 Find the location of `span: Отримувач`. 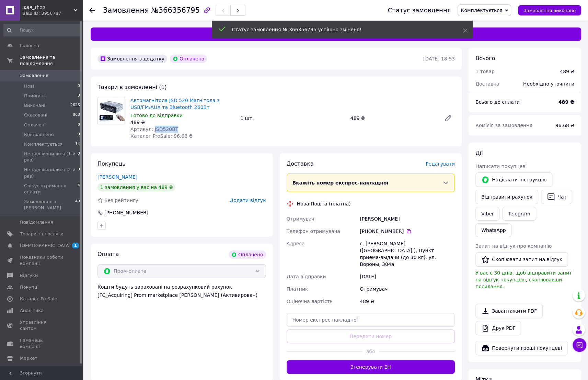

span: Отримувач is located at coordinates (301, 219).